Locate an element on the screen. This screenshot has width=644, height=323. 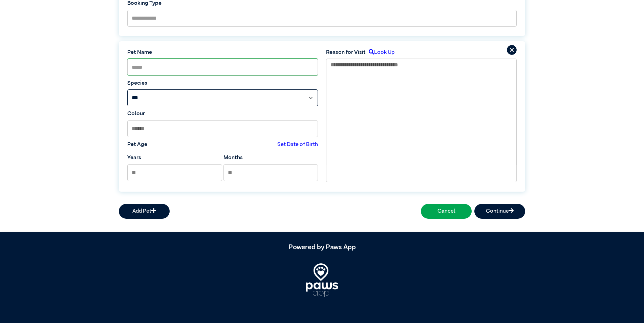
label: Look Up is located at coordinates (380, 53).